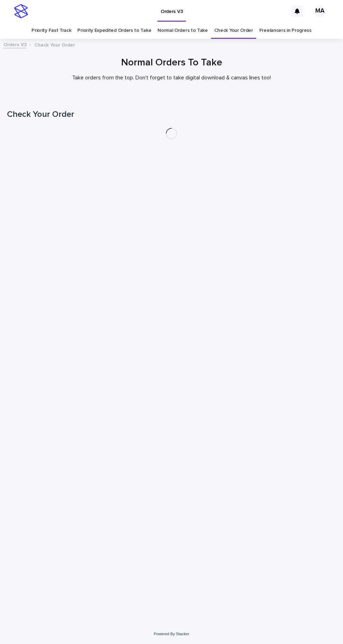 The height and width of the screenshot is (644, 343). I want to click on h1: Normal Orders To Take, so click(172, 63).